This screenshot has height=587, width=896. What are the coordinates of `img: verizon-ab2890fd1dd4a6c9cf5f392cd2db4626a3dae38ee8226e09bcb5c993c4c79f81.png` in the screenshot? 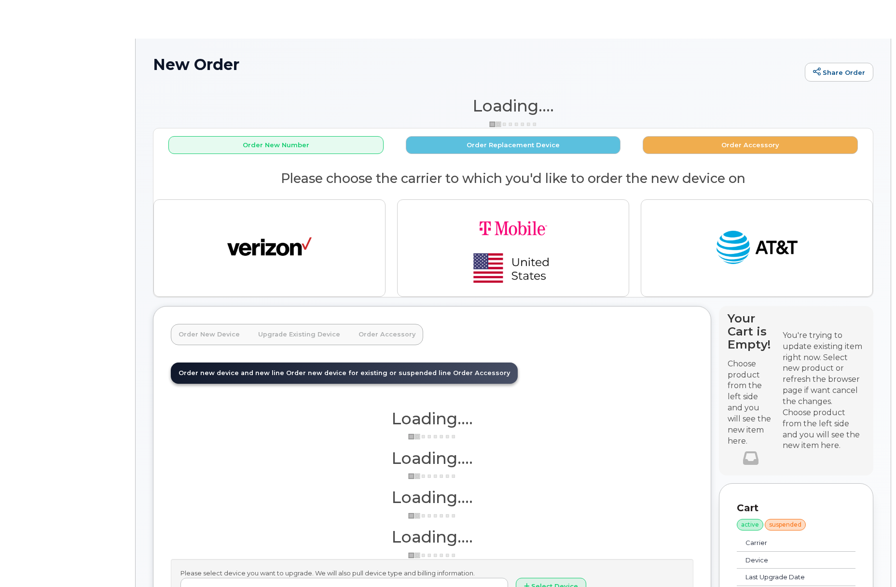 It's located at (269, 248).